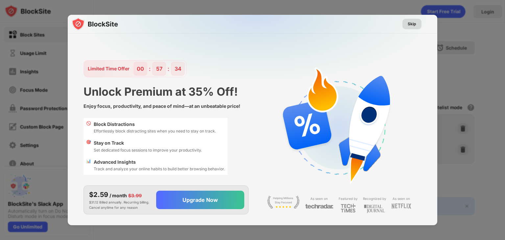  Describe the element at coordinates (348, 208) in the screenshot. I see `img: light-techtimes.svg` at that location.